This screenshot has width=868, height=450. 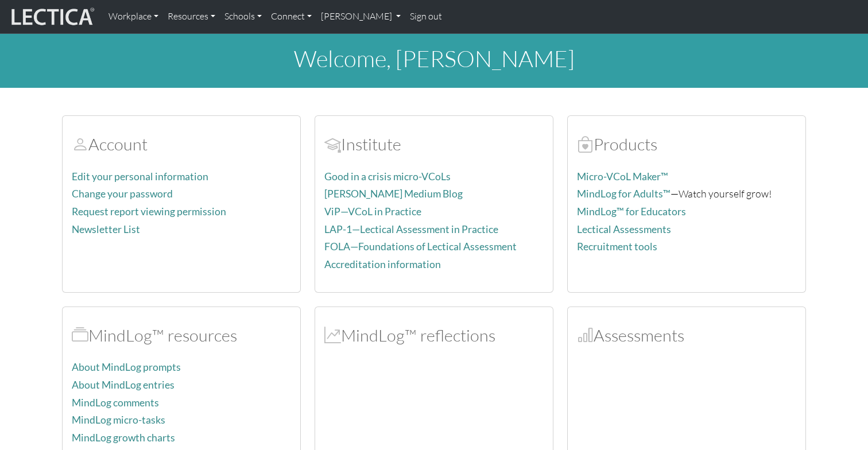 What do you see at coordinates (79, 335) in the screenshot?
I see `span: MindLog™ resources` at bounding box center [79, 335].